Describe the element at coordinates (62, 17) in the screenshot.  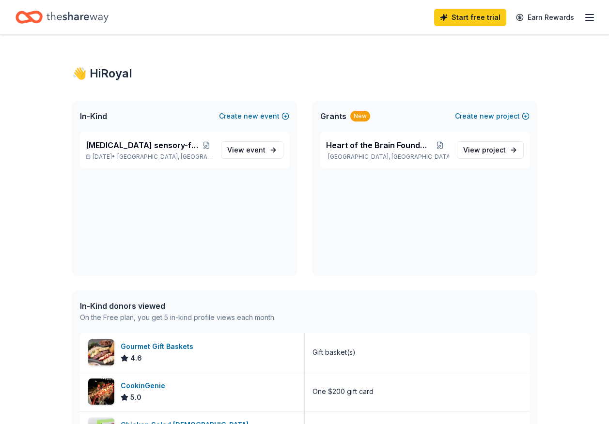
I see `a: Home` at that location.